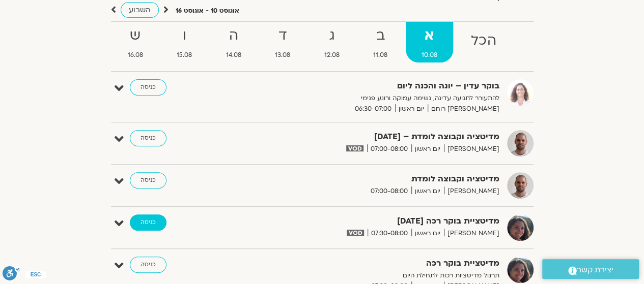 The image size is (644, 284). Describe the element at coordinates (135, 55) in the screenshot. I see `span: 16.08` at that location.